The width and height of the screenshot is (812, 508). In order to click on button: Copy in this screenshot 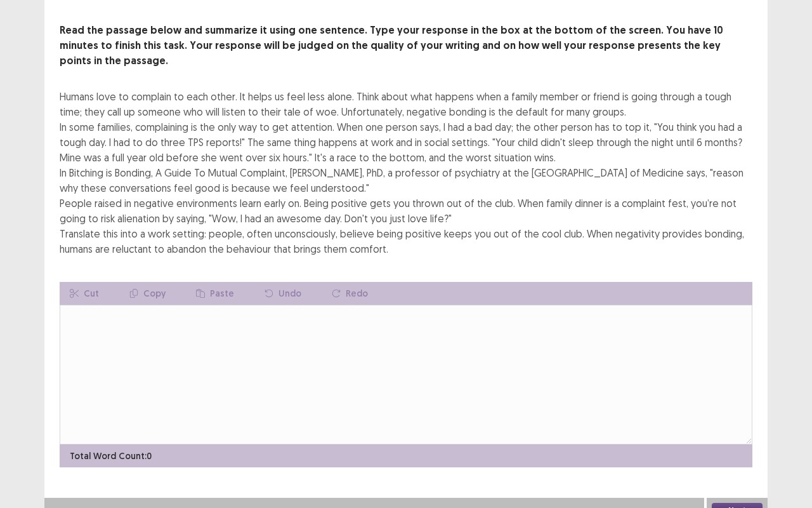, I will do `click(147, 293)`.